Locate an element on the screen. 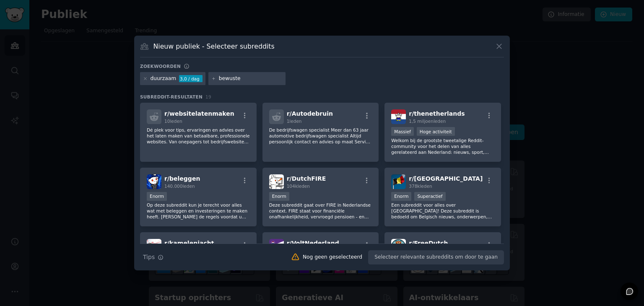 The width and height of the screenshot is (644, 306). img: VoltNederland is located at coordinates (277, 246).